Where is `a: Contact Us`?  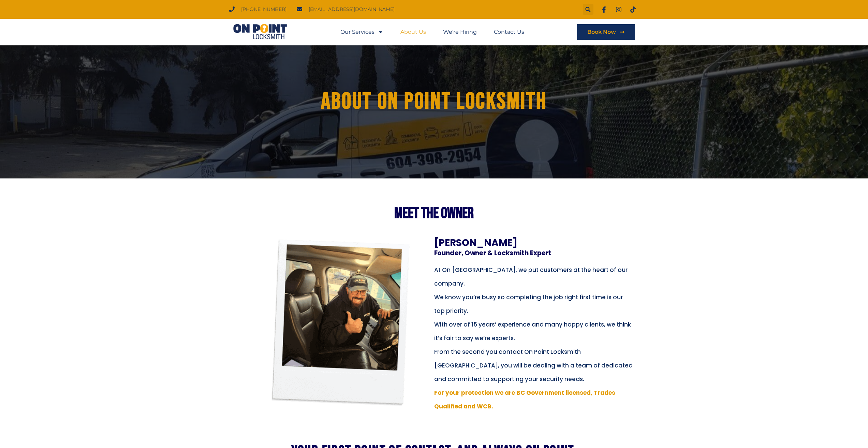 a: Contact Us is located at coordinates (509, 32).